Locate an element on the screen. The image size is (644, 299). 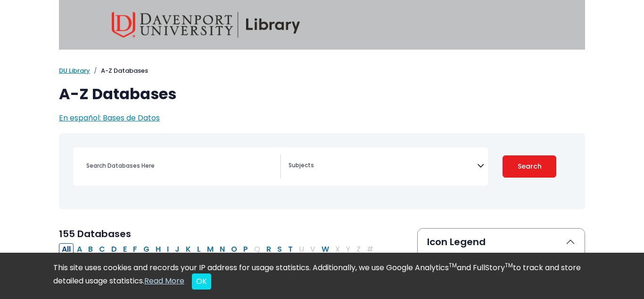
button: Filter Results S is located at coordinates (279, 249).